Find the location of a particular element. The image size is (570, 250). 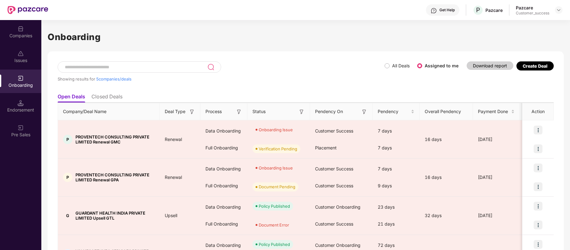

span: GUARDANT HEALTH INDIA PRIVATE LIMITED Upsell GTL is located at coordinates (115, 216).